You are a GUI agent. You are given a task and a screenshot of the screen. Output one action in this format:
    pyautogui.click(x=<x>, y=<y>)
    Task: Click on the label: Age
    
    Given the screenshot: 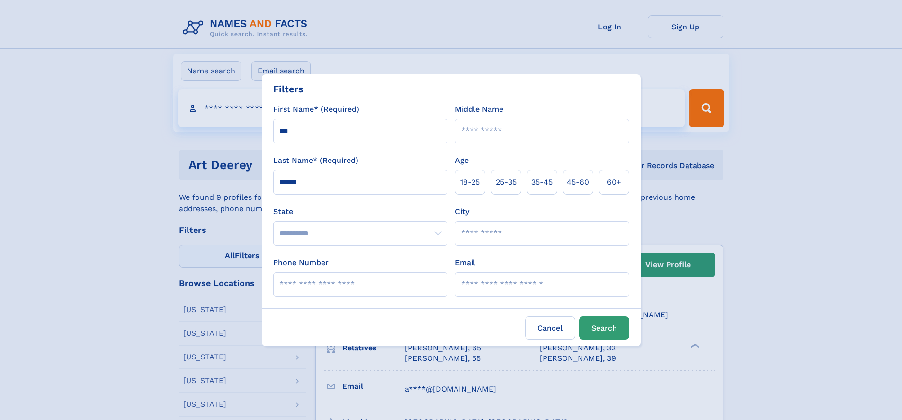 What is the action you would take?
    pyautogui.click(x=462, y=161)
    